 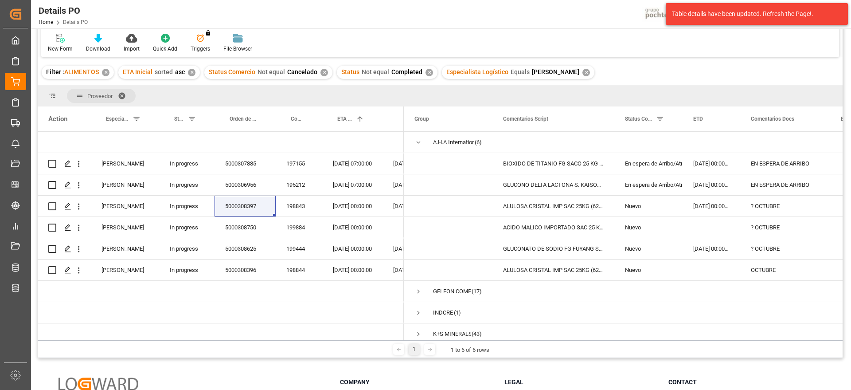 I want to click on div: ACIDO MALICO IMPORTADO SAC 25 KG (46155) SORBATO POTASIO CXT EXTRUIDO 25KG CAJA (, so click(x=553, y=227).